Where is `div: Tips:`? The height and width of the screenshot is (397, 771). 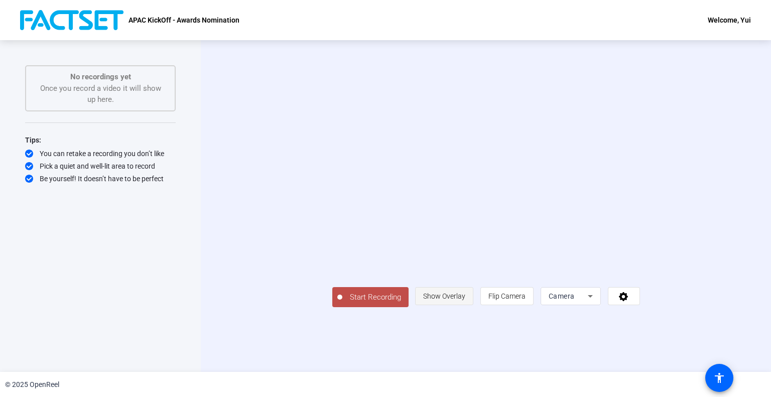
div: Tips: is located at coordinates (100, 140).